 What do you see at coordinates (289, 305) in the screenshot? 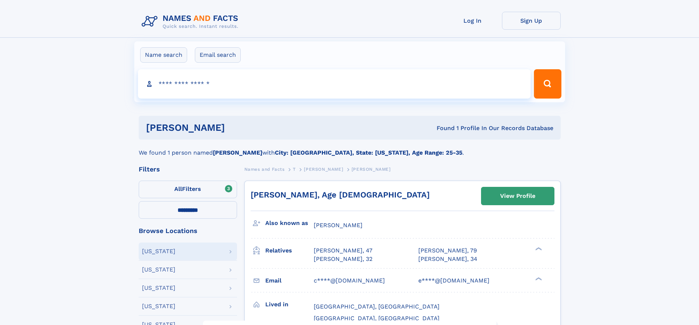
I see `h3: Lived in` at bounding box center [289, 305].